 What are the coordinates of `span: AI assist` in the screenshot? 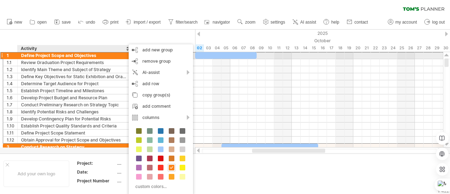 It's located at (308, 22).